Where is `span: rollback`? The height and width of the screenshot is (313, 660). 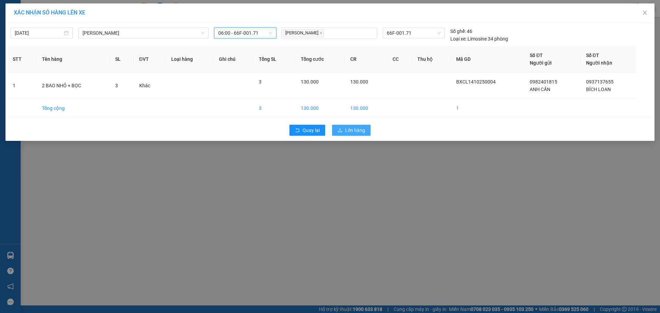 span: rollback is located at coordinates (297, 131).